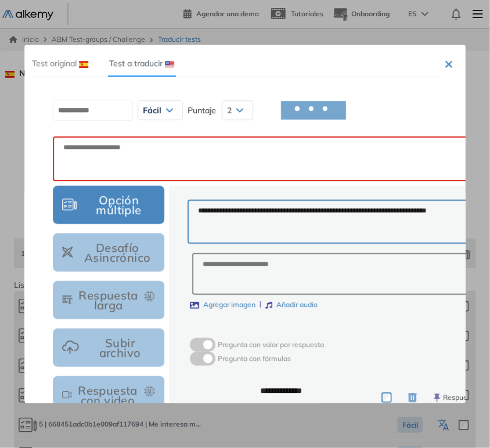 This screenshot has height=448, width=490. What do you see at coordinates (108, 300) in the screenshot?
I see `button: Respuesta larga` at bounding box center [108, 300].